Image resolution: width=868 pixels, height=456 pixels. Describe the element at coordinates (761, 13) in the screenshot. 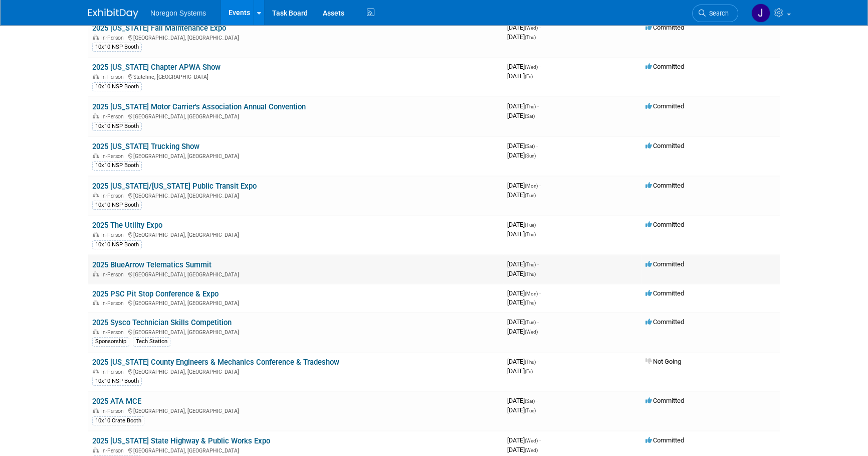

I see `img: Johana Gil` at that location.